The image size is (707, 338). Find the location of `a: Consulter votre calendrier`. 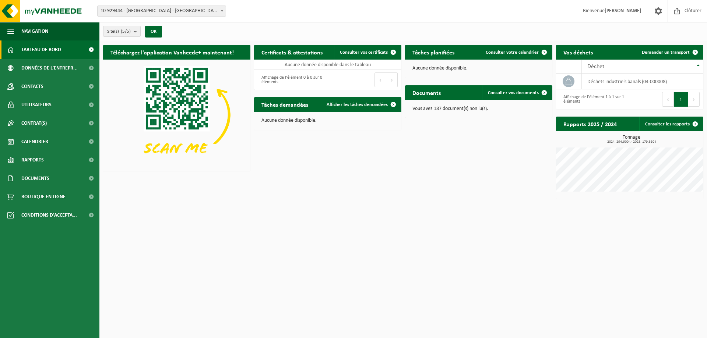

a: Consulter votre calendrier is located at coordinates (515, 52).